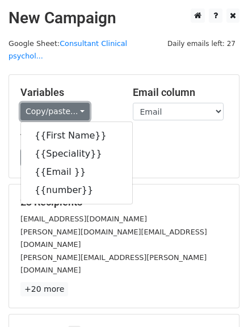  What do you see at coordinates (44, 289) in the screenshot?
I see `a: +20 more` at bounding box center [44, 289].